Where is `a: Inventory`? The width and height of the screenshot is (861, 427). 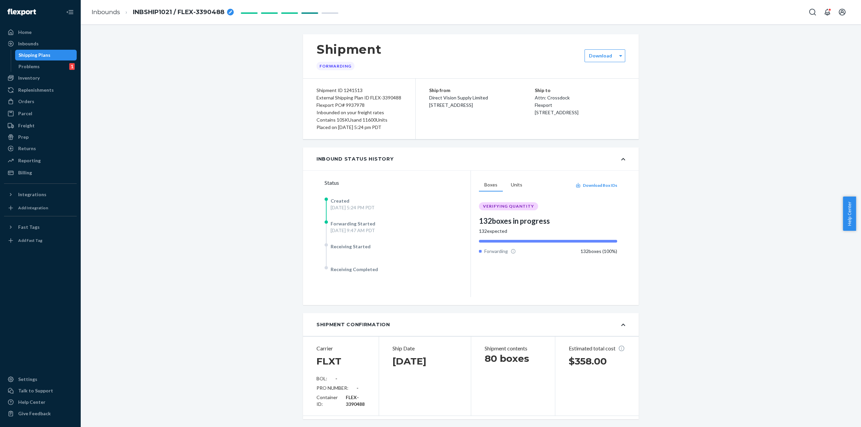 a: Inventory is located at coordinates (40, 78).